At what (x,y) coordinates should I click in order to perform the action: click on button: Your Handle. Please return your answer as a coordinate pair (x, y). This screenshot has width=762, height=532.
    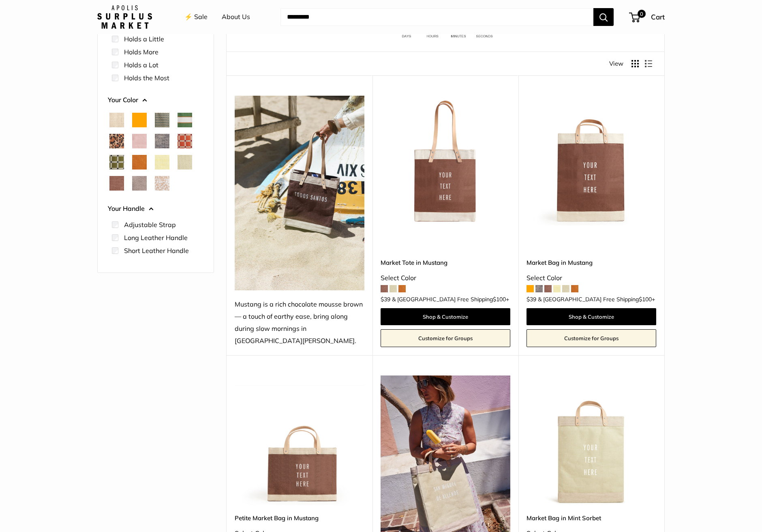
    Looking at the image, I should click on (156, 209).